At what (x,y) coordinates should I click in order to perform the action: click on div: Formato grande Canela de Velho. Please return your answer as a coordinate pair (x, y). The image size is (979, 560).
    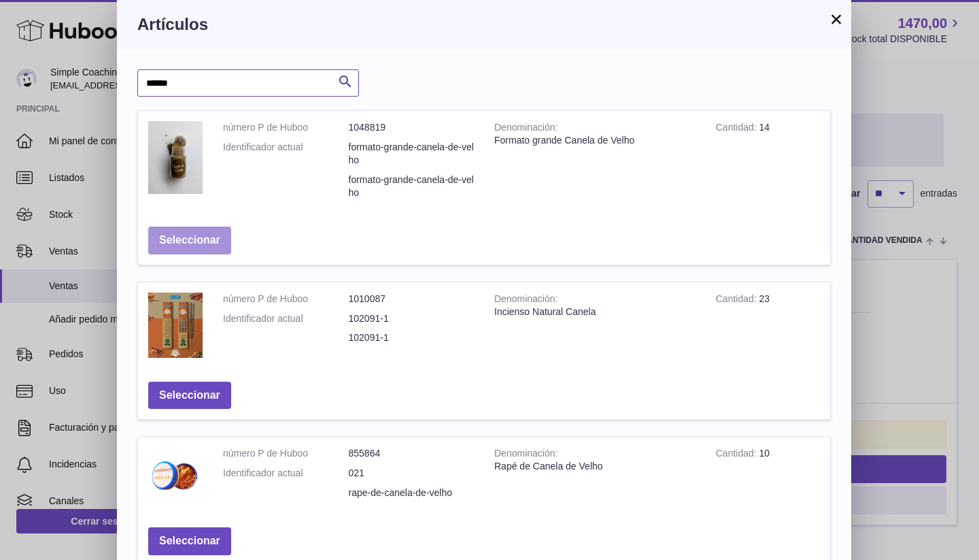
    Looking at the image, I should click on (595, 140).